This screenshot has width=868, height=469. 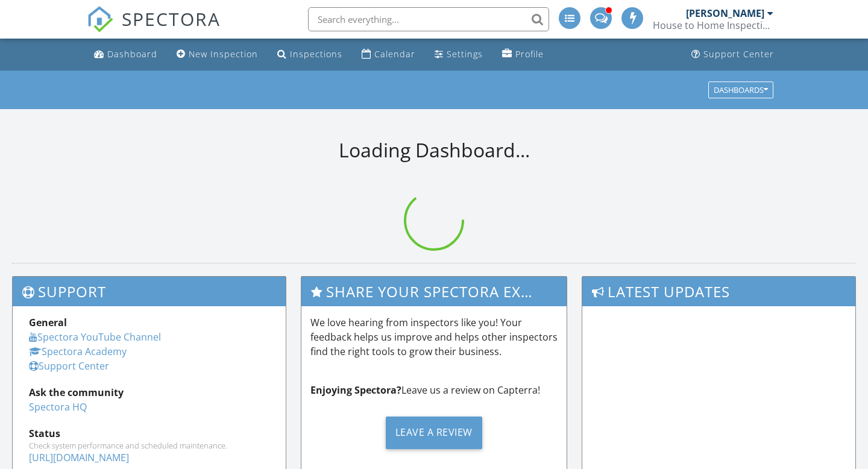 What do you see at coordinates (48, 323) in the screenshot?
I see `strong: General` at bounding box center [48, 323].